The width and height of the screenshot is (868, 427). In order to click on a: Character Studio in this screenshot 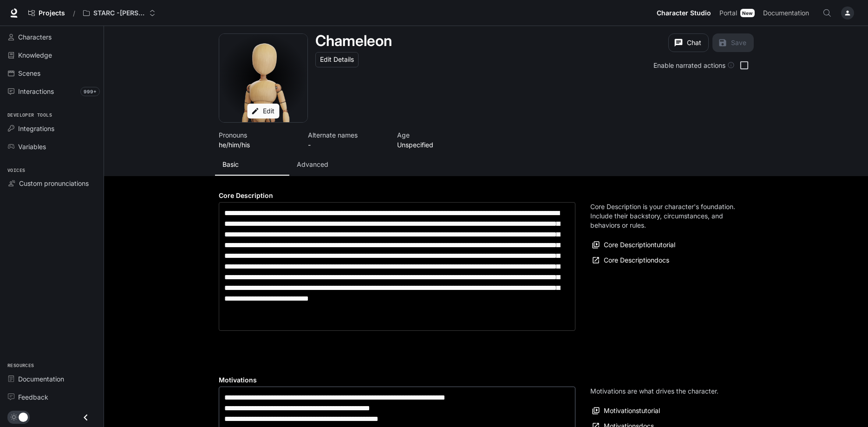, I will do `click(684, 13)`.